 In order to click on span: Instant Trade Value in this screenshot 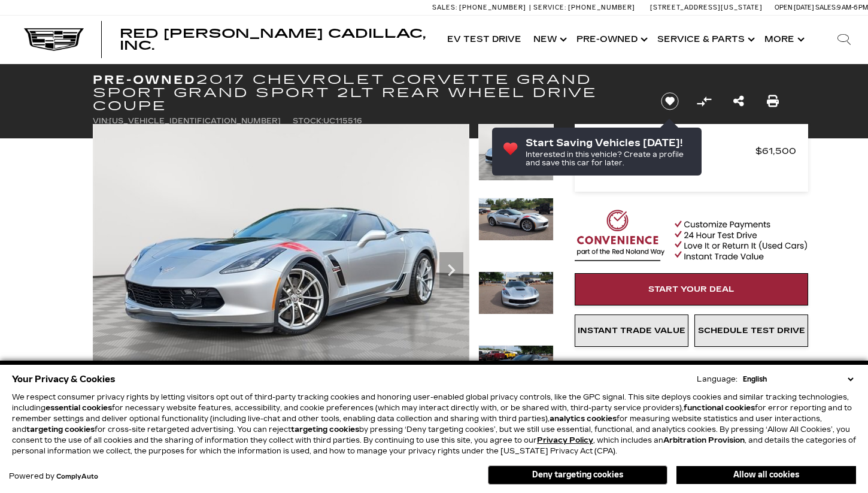, I will do `click(632, 331)`.